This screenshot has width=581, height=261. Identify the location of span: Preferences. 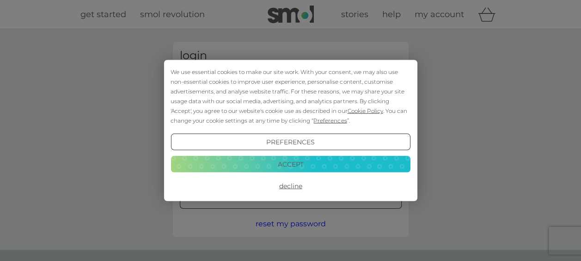
(330, 120).